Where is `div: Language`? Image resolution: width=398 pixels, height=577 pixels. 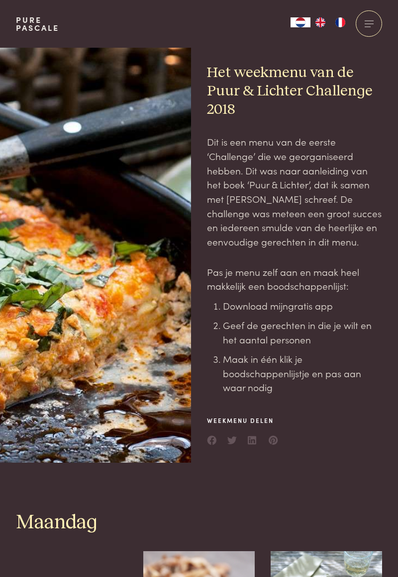
div: Language is located at coordinates (300, 22).